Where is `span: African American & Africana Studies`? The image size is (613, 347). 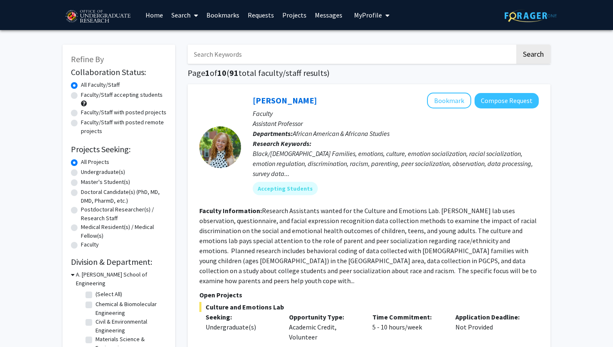 span: African American & Africana Studies is located at coordinates (341, 133).